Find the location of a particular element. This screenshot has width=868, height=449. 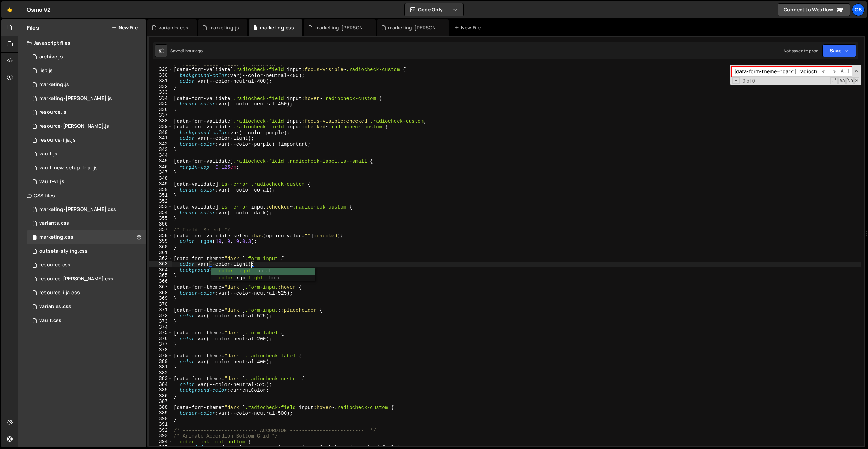

button: Code Only is located at coordinates (434, 10).